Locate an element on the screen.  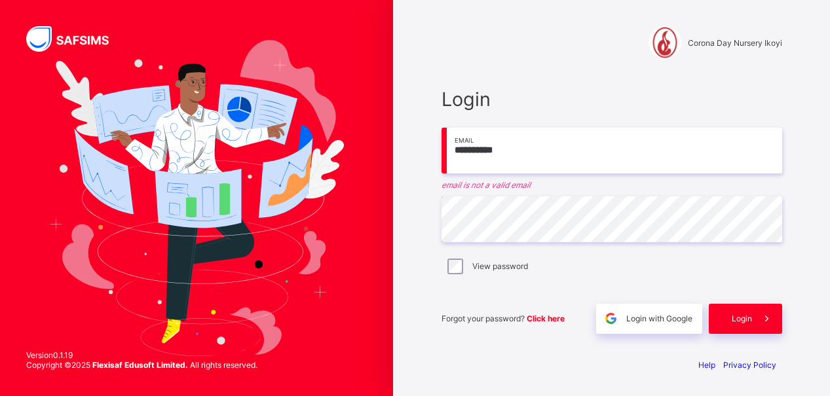
img: Hero Image is located at coordinates (197, 199).